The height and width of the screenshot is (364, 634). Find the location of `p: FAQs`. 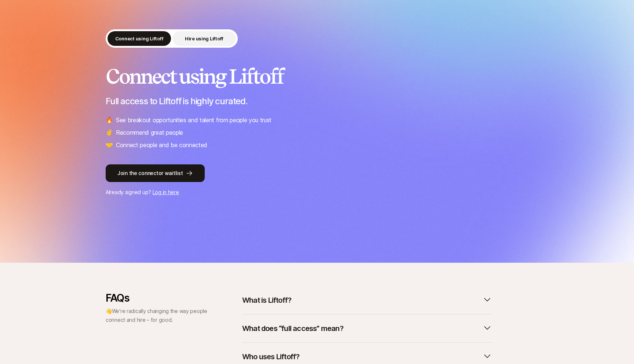

p: FAQs is located at coordinates (157, 298).